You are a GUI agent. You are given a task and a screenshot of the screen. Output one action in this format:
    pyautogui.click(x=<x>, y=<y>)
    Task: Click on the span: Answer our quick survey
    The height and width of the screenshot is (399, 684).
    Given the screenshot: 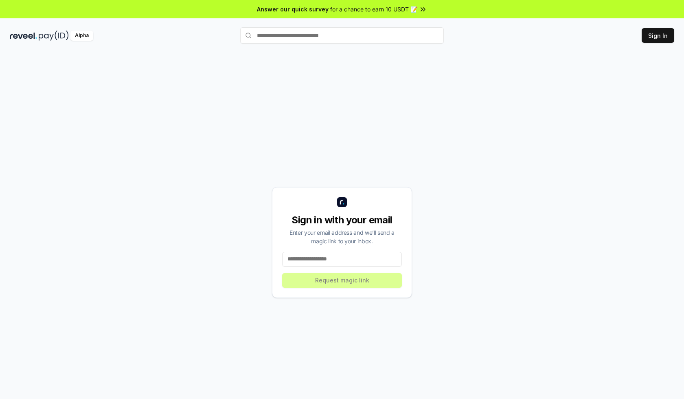 What is the action you would take?
    pyautogui.click(x=293, y=9)
    